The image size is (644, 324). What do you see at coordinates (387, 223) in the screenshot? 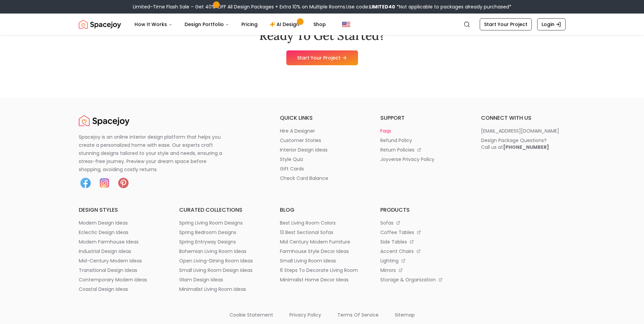
I see `p: sofas` at bounding box center [387, 223].